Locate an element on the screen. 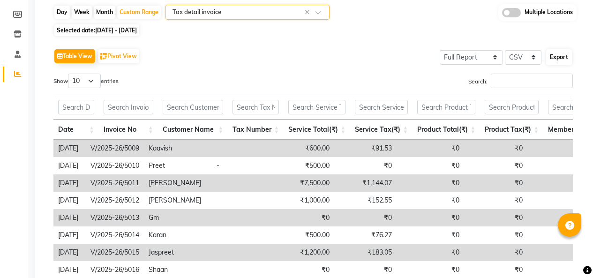 The width and height of the screenshot is (593, 278). input: Search Customer Name is located at coordinates (193, 107).